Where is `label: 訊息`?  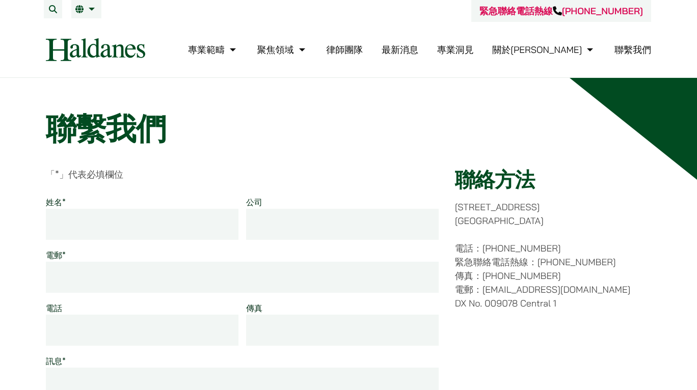
label: 訊息 is located at coordinates (56, 361).